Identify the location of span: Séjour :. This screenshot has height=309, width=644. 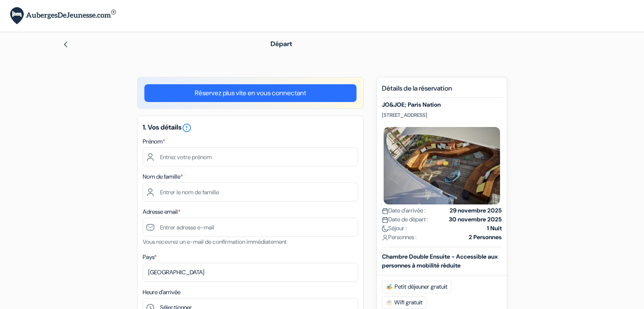
(394, 228).